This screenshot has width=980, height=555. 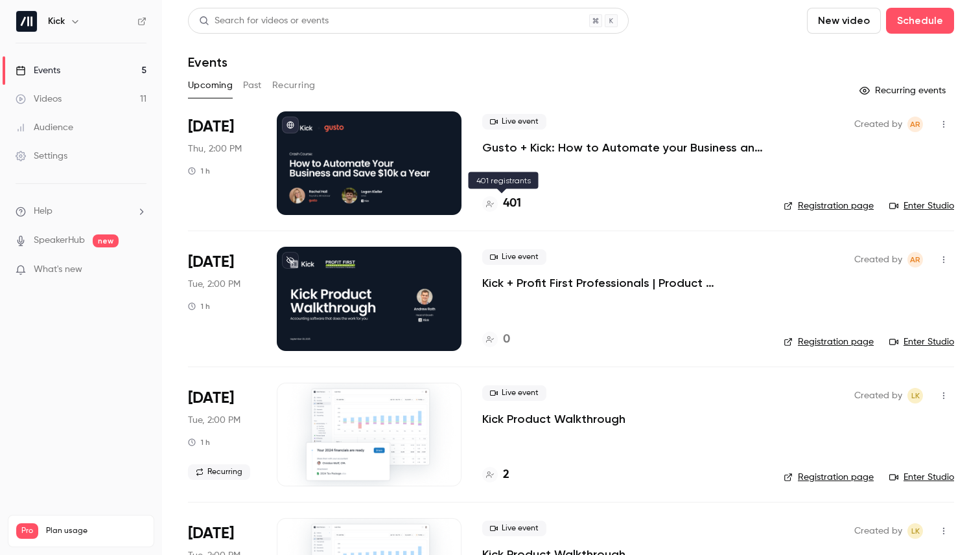 I want to click on div: Settings, so click(x=42, y=156).